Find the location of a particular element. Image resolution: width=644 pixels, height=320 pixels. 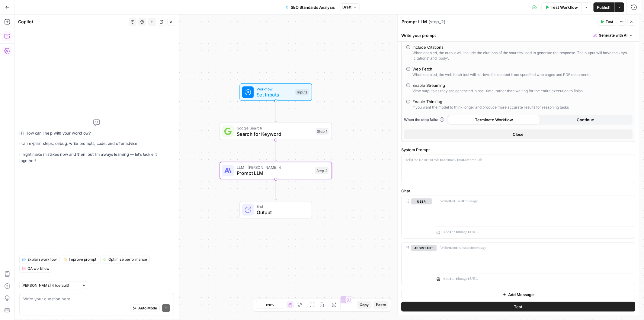

button: SEO Standards Analysis is located at coordinates (310, 7).